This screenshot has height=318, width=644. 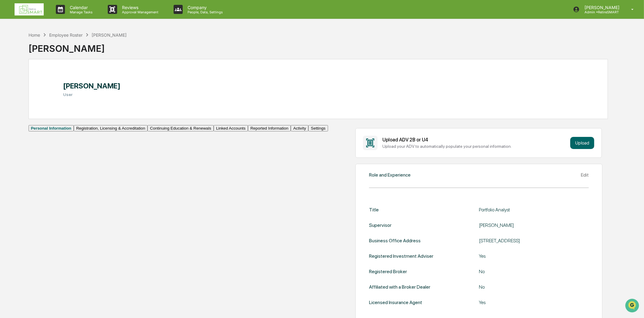 What do you see at coordinates (110, 128) in the screenshot?
I see `button: Registration, Licensing & Accreditation` at bounding box center [110, 128].